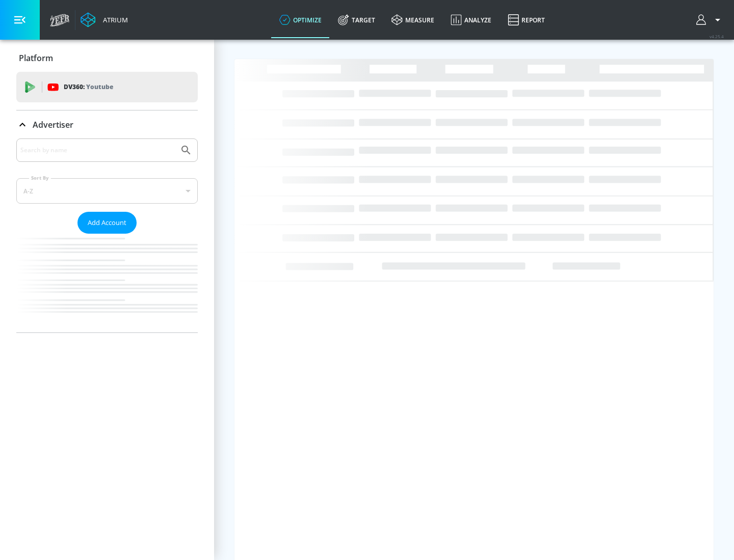 Image resolution: width=734 pixels, height=560 pixels. What do you see at coordinates (53, 125) in the screenshot?
I see `p: Advertiser` at bounding box center [53, 125].